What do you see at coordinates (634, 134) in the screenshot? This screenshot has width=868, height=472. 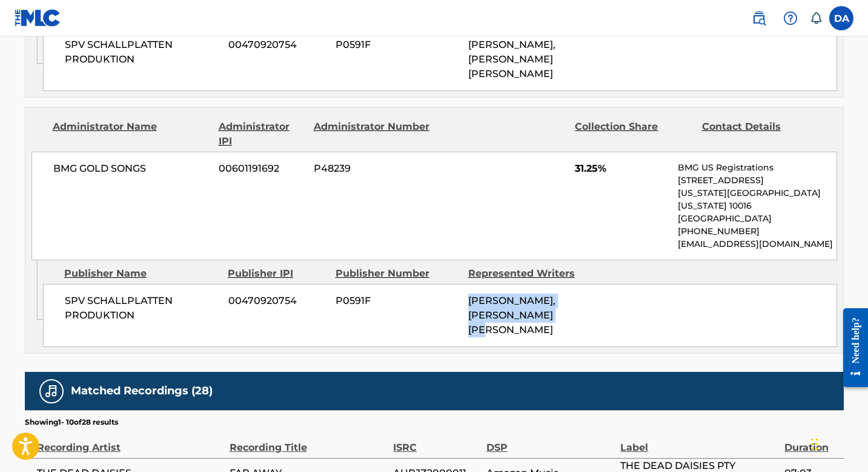 I see `div: Collection Share` at bounding box center [634, 134].